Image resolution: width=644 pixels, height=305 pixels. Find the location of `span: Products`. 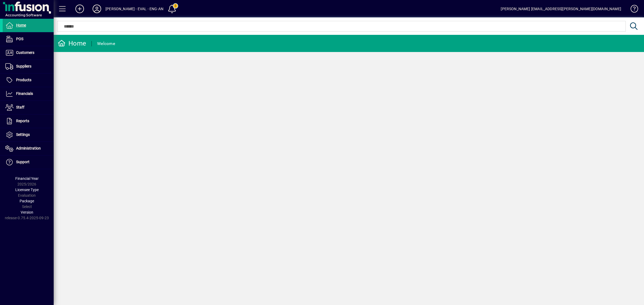

span: Products is located at coordinates (24, 80).